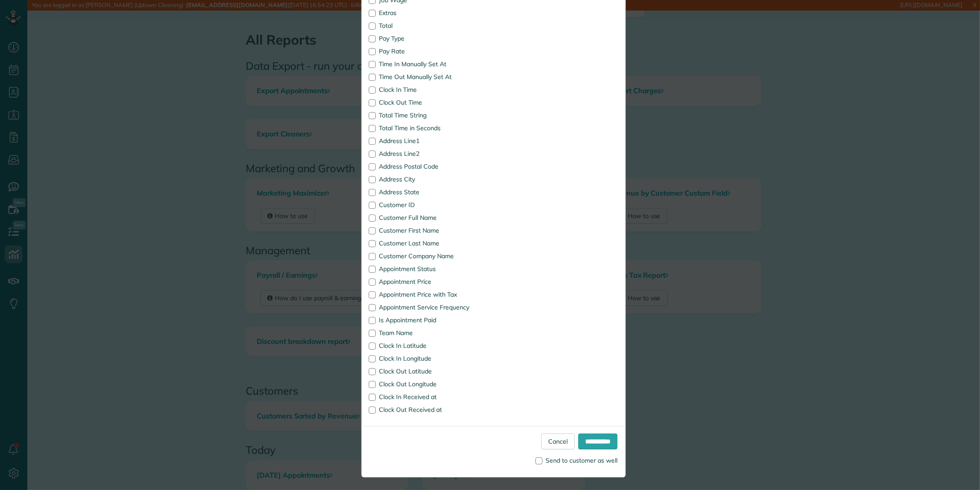 The height and width of the screenshot is (490, 980). What do you see at coordinates (428, 358) in the screenshot?
I see `label: Clock In Longitude` at bounding box center [428, 358].